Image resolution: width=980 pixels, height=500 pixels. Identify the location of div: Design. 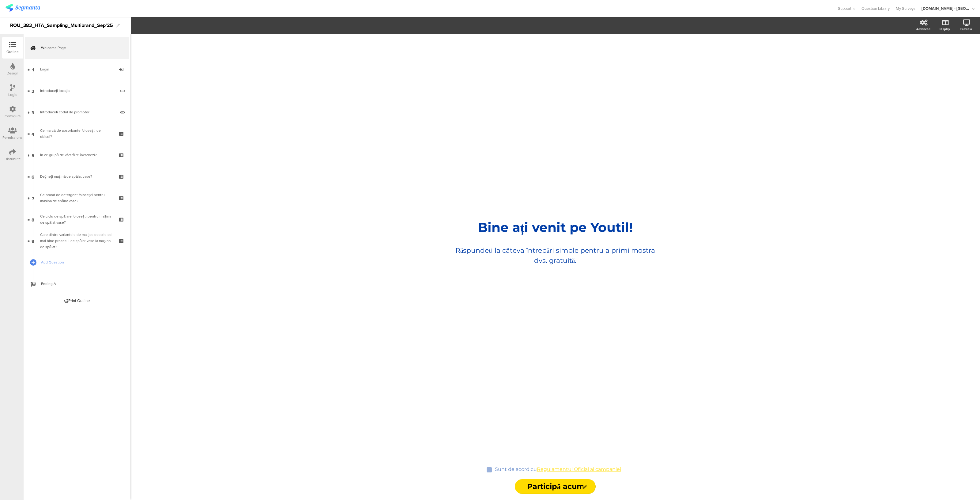
(13, 73).